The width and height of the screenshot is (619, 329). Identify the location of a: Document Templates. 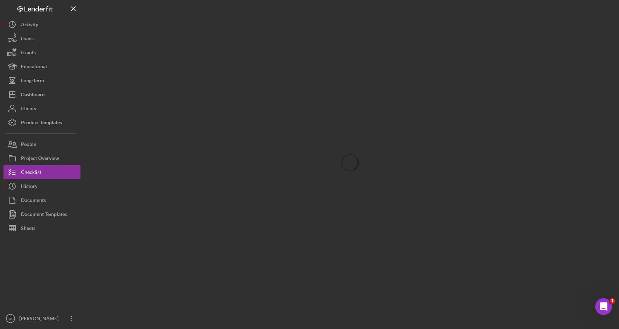
(42, 214).